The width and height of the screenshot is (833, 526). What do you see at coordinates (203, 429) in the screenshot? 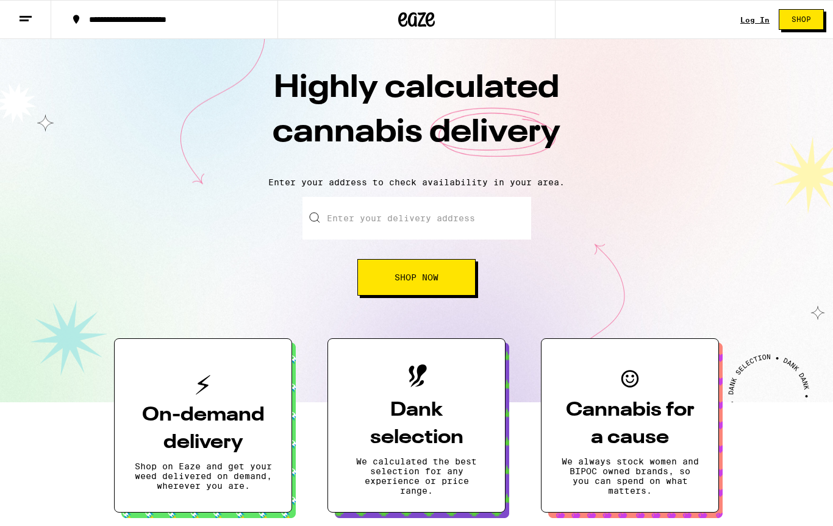
I see `h3: On-demand delivery` at bounding box center [203, 429].